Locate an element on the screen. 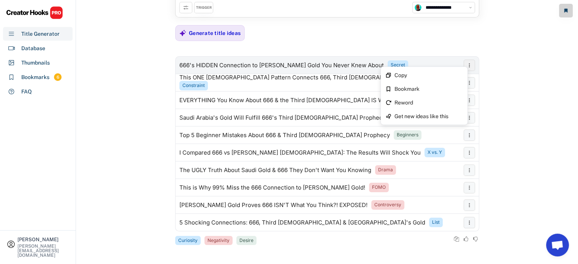 This screenshot has height=264, width=578. div: Controversy is located at coordinates (387, 205).